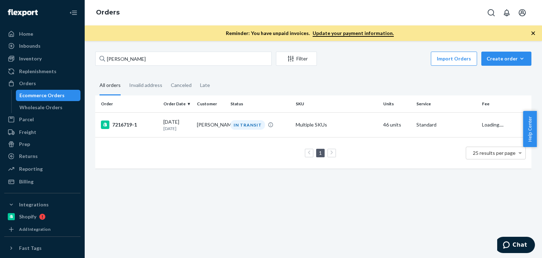  What do you see at coordinates (336, 125) in the screenshot?
I see `td: Multiple SKUs` at bounding box center [336, 125].